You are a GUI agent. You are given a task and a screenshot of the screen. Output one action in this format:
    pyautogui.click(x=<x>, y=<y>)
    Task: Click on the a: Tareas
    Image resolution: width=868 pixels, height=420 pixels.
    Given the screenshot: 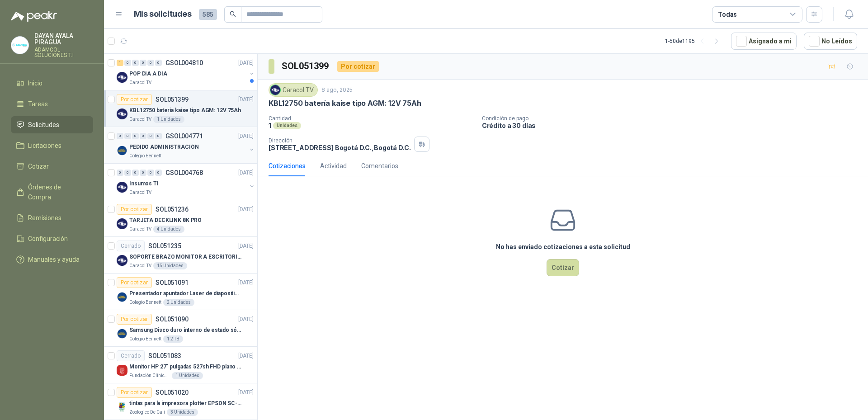 What is the action you would take?
    pyautogui.click(x=52, y=104)
    